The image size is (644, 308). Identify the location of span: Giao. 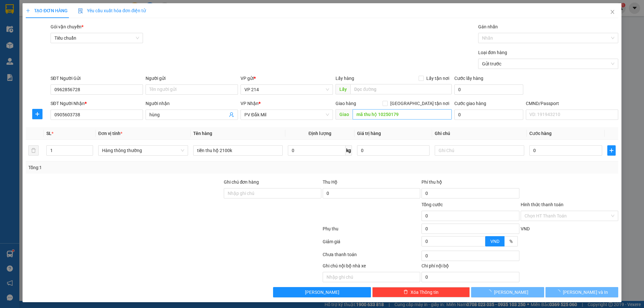
(344, 114).